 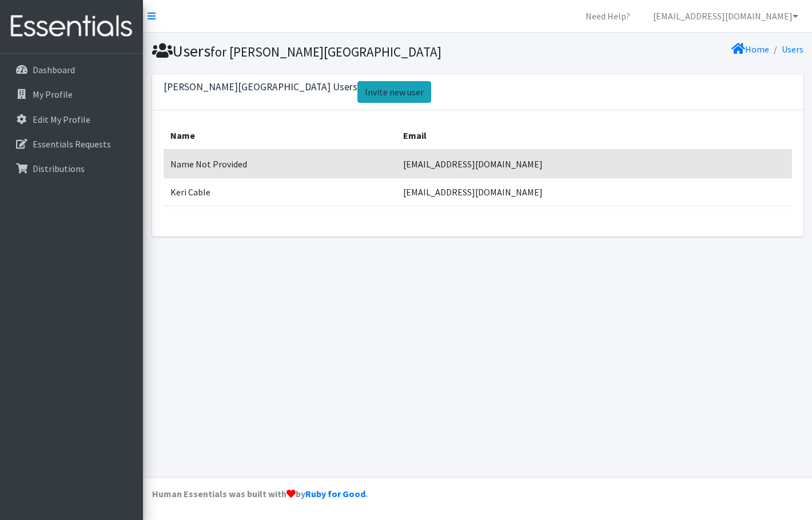 What do you see at coordinates (280, 164) in the screenshot?
I see `td: Name Not Provided` at bounding box center [280, 164].